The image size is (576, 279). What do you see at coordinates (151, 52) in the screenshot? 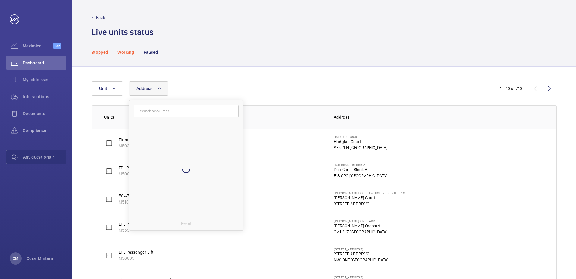
I see `p: Paused` at bounding box center [151, 52].